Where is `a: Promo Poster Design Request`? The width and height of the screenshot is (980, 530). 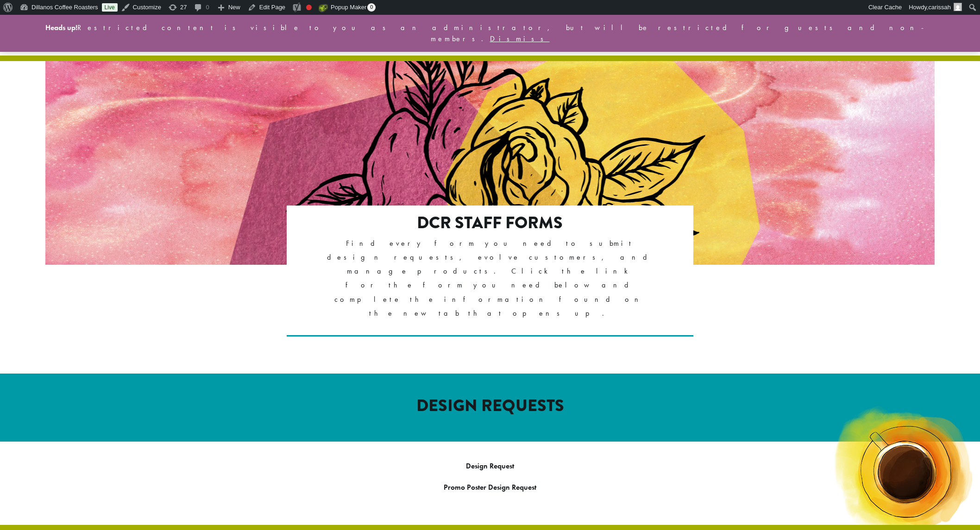
a: Promo Poster Design Request is located at coordinates (490, 487).